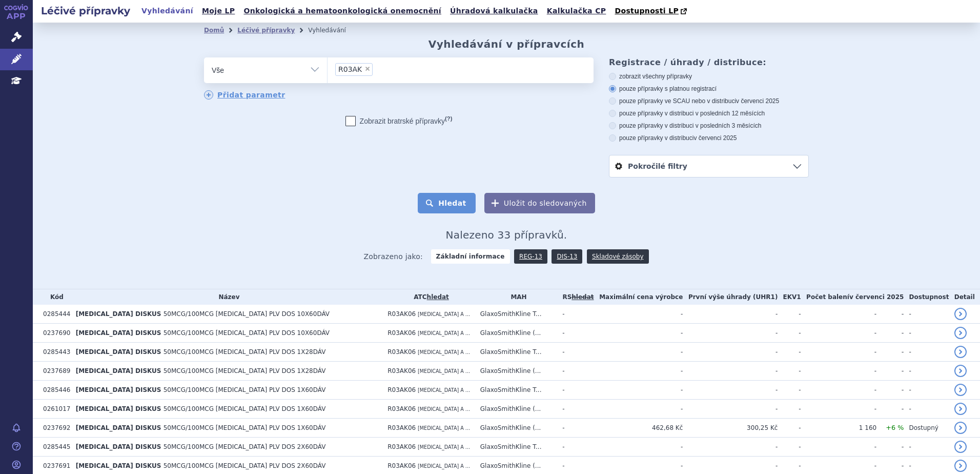 The width and height of the screenshot is (980, 474). I want to click on label: pouze přípravky s platnou registrací, so click(709, 89).